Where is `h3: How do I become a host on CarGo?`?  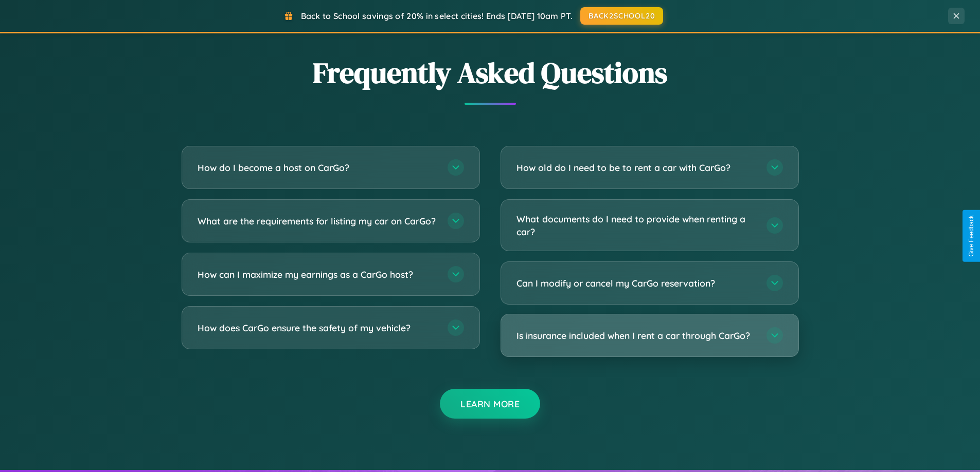
h3: How do I become a host on CarGo? is located at coordinates (317, 167).